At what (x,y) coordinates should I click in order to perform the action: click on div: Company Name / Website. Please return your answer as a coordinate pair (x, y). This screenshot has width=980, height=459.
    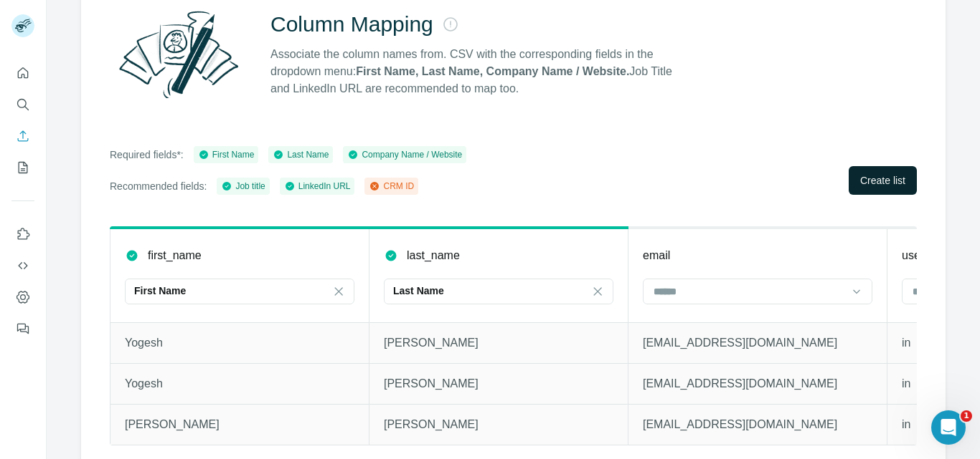
    Looking at the image, I should click on (404, 155).